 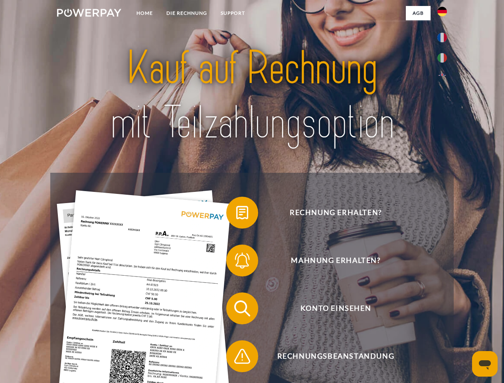 I want to click on img: title-powerpay_de.svg, so click(x=252, y=95).